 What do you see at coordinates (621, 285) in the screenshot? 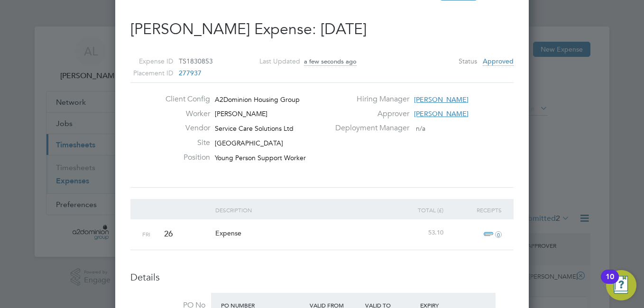
I see `button: Open Resource Center, 10 new notifications` at bounding box center [621, 285].